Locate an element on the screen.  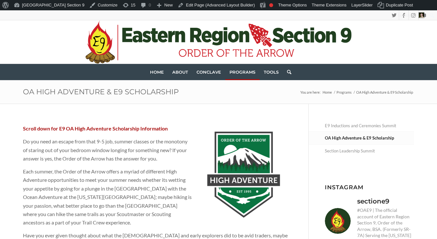
h3: sectione9 is located at coordinates (374, 202).